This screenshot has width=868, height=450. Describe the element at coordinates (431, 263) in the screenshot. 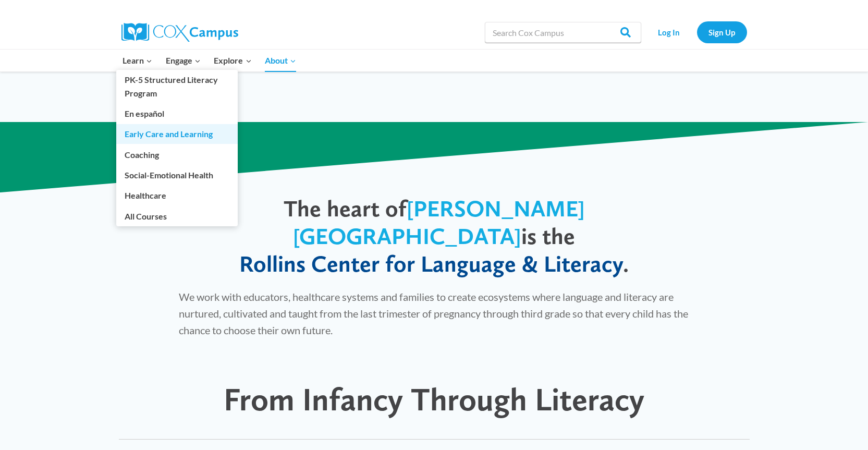

I see `span: Rollins Center for Language & Literacy` at that location.